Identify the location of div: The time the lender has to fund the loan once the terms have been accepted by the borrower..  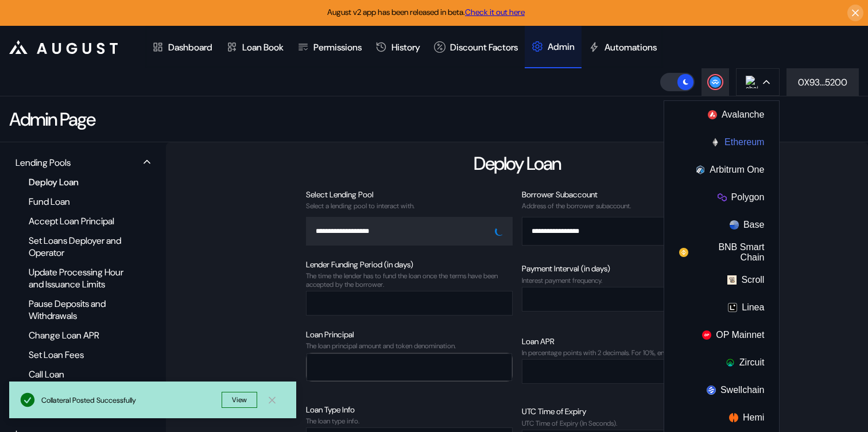
(409, 280).